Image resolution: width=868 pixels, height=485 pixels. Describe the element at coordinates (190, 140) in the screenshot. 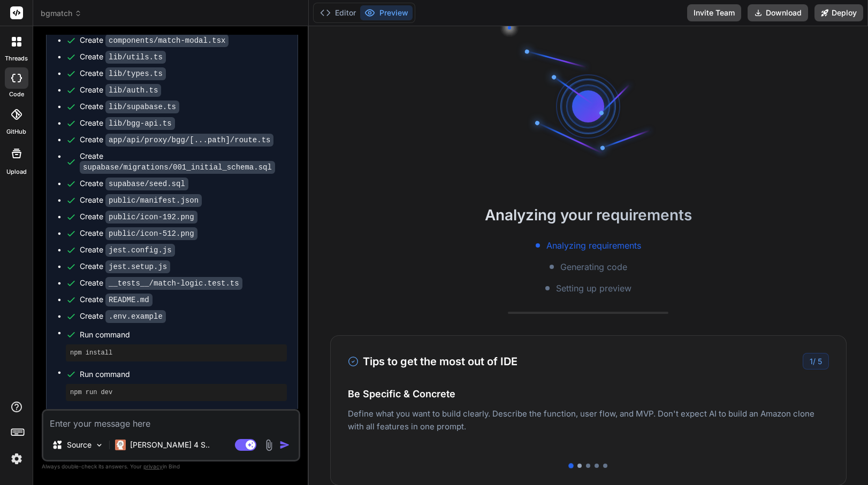

I see `code: app/api/proxy/bgg/[...path]/route.ts` at that location.